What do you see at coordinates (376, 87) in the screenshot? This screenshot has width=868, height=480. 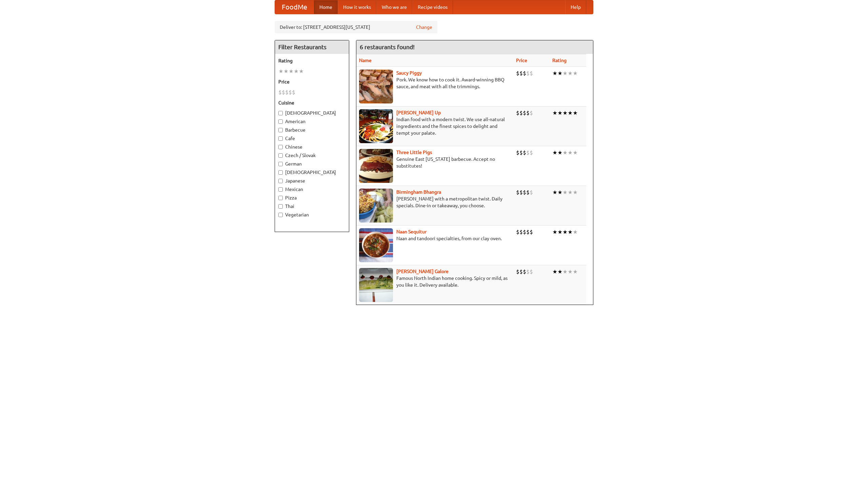 I see `img: saucy.jpg` at bounding box center [376, 87].